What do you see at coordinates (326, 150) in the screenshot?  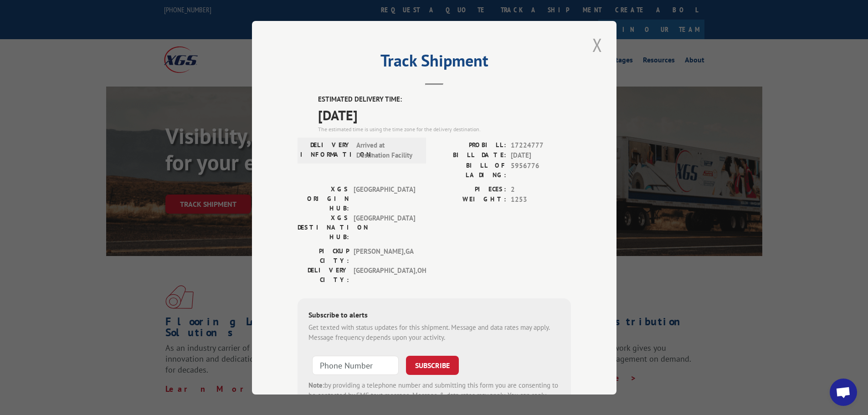 I see `label: DELIVERY INFORMATION:` at bounding box center [326, 150].